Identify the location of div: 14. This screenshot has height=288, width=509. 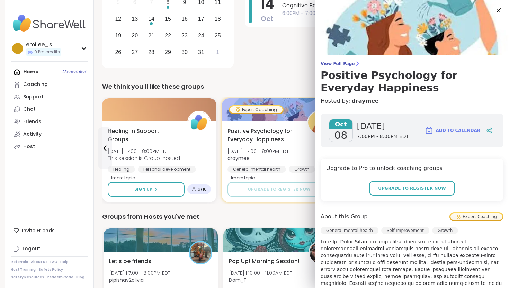
(151, 19).